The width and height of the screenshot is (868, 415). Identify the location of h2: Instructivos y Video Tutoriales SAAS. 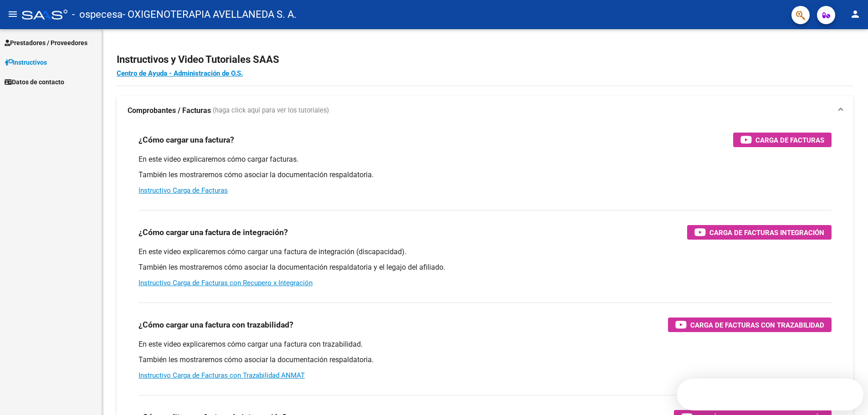
(485, 60).